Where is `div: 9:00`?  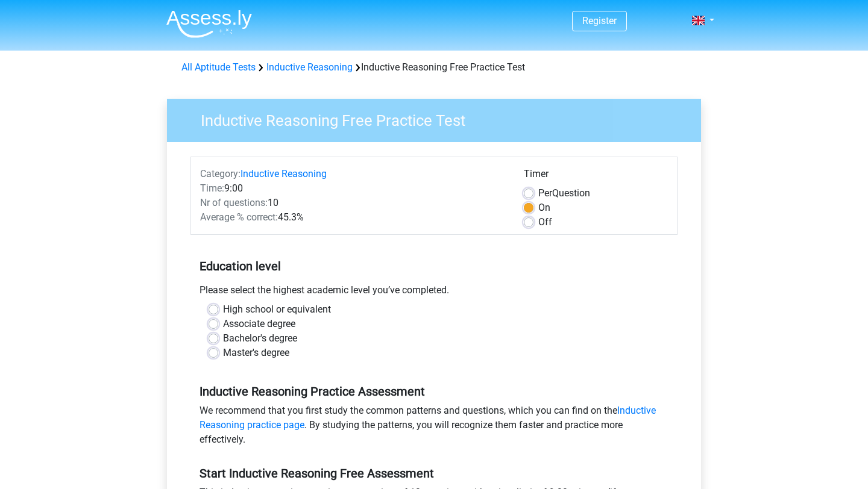
div: 9:00 is located at coordinates (352, 189).